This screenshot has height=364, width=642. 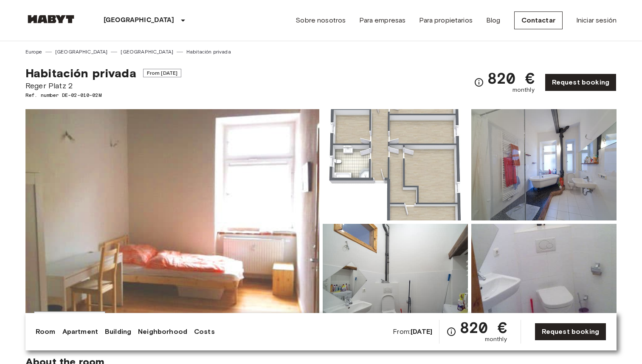 What do you see at coordinates (493, 20) in the screenshot?
I see `a: Blog` at bounding box center [493, 20].